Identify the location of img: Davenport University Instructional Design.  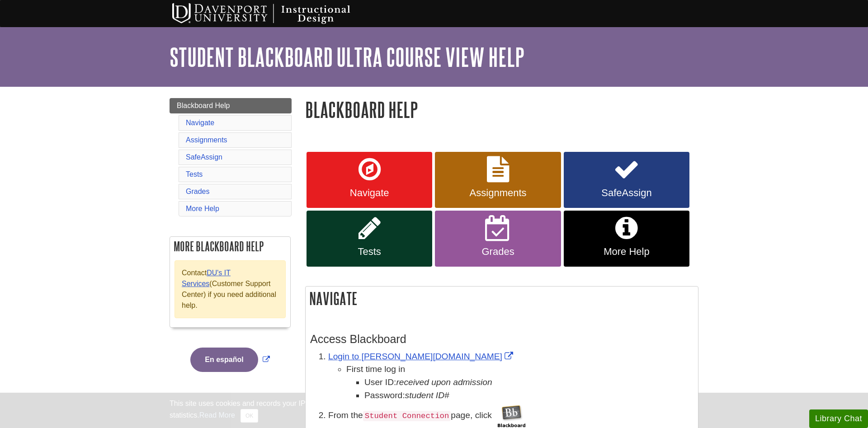
(273, 14).